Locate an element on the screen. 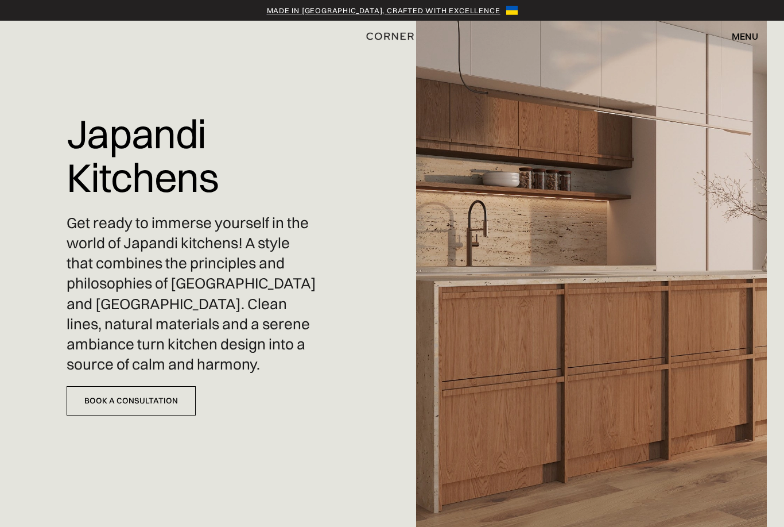 The width and height of the screenshot is (784, 527). h1: Japandi Kitchens is located at coordinates (192, 155).